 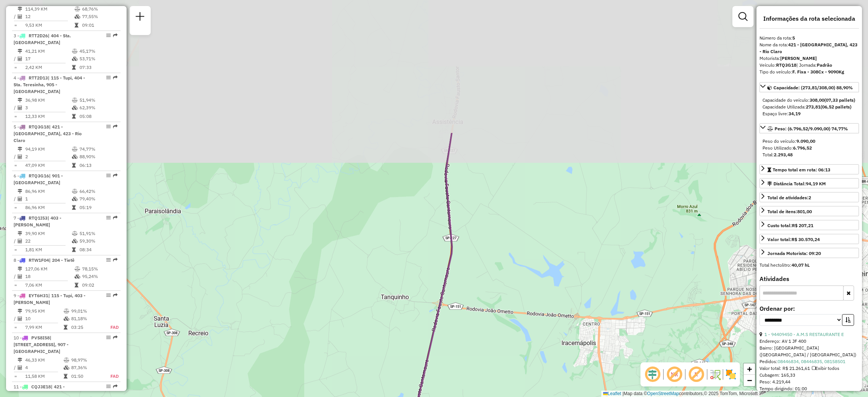 I want to click on td: 12,33 KM, so click(x=48, y=116).